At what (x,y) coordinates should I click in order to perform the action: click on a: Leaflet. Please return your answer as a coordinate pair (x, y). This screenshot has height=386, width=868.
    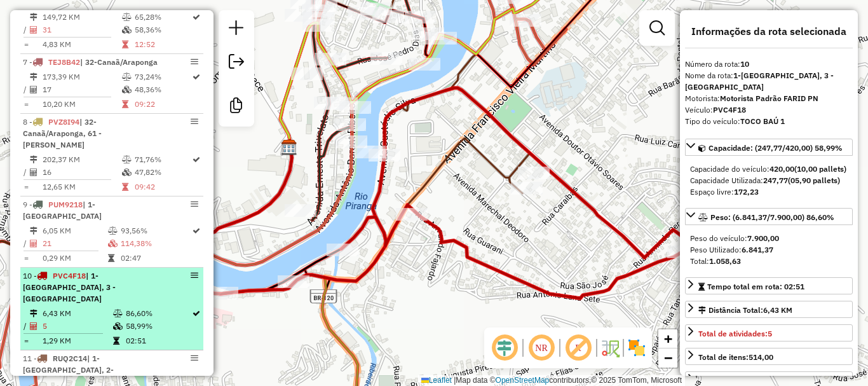
    Looking at the image, I should click on (436, 380).